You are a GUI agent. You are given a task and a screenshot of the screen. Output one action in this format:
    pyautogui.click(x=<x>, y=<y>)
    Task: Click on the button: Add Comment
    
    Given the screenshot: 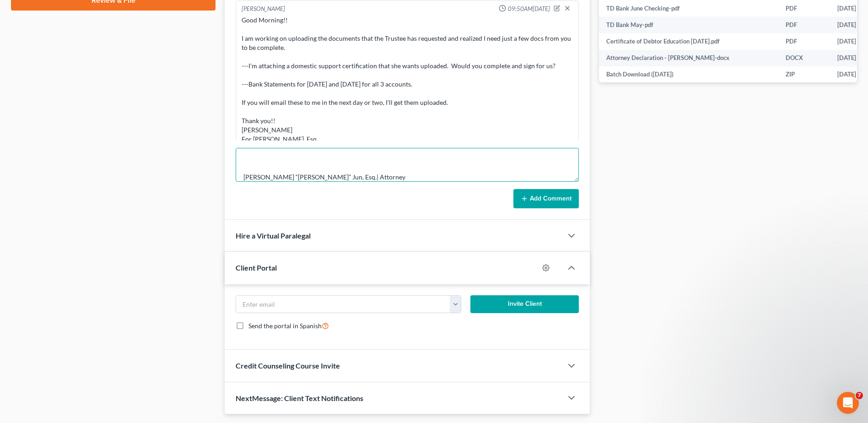 What is the action you would take?
    pyautogui.click(x=546, y=199)
    